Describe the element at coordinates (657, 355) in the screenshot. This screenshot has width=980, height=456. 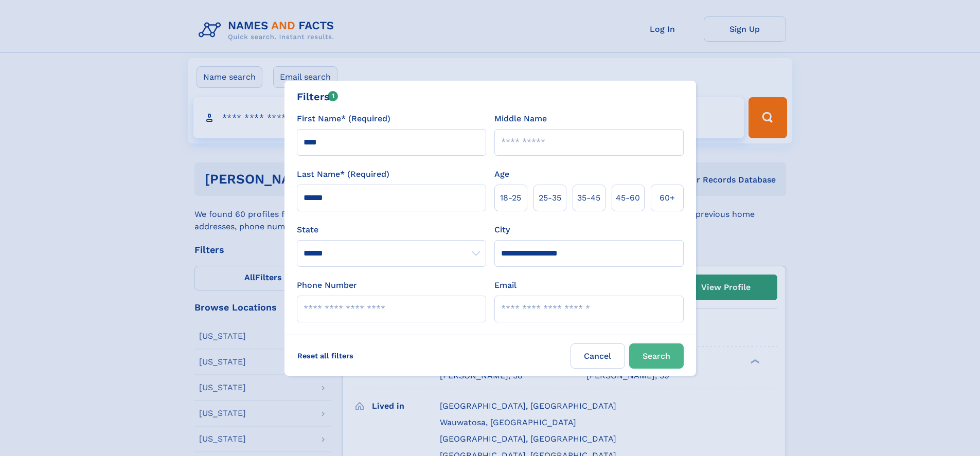
I see `button: Search` at that location.